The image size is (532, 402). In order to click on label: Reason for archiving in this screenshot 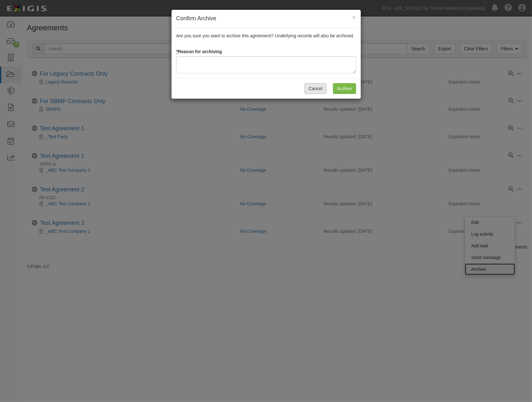, I will do `click(199, 52)`.